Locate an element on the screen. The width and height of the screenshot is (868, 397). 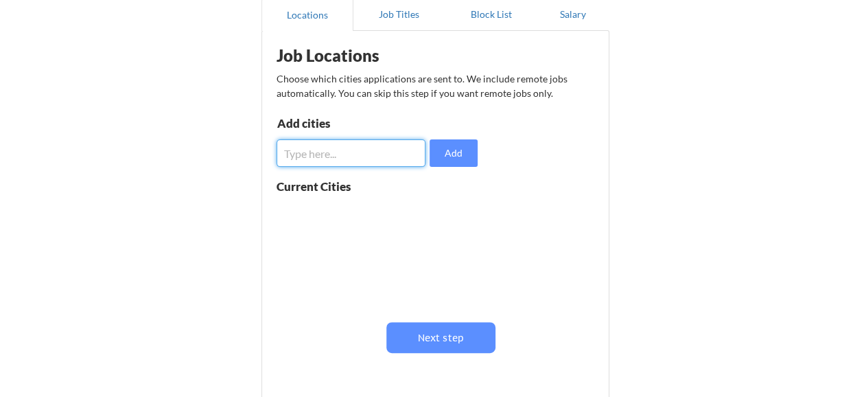
button: Add is located at coordinates (454, 153).